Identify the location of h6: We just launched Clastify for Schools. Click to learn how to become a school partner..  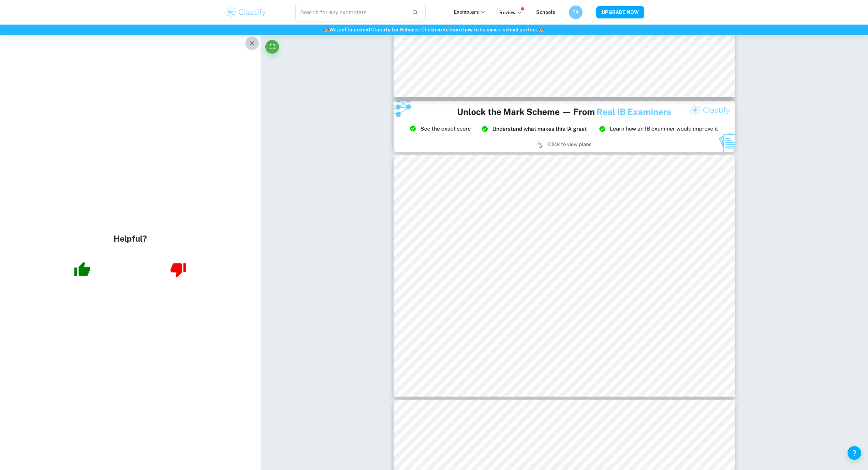
(434, 30).